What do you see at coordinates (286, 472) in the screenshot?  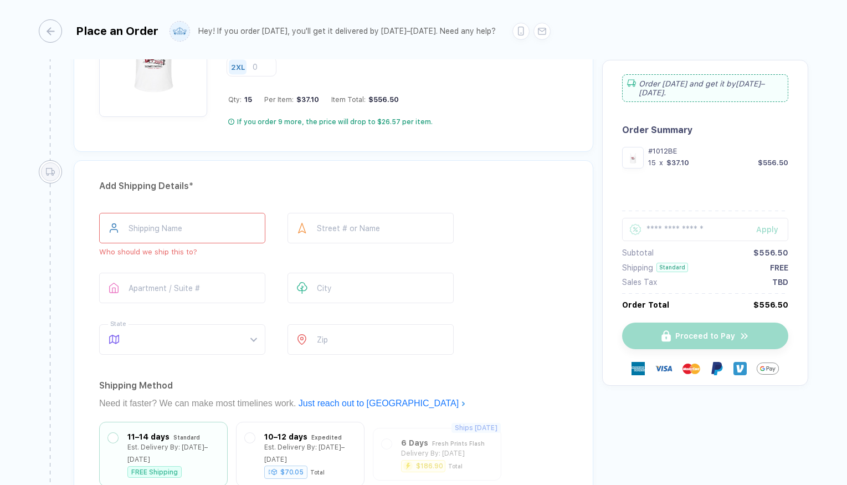 I see `div: $70.05` at bounding box center [286, 472].